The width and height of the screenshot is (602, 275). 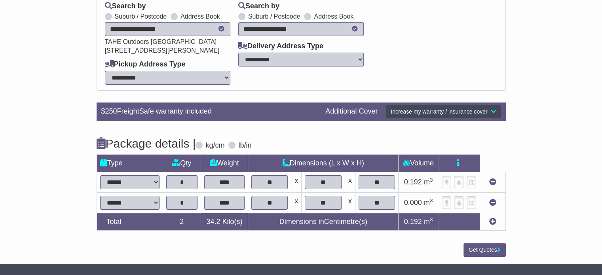 I want to click on span: 0.000, so click(x=413, y=203).